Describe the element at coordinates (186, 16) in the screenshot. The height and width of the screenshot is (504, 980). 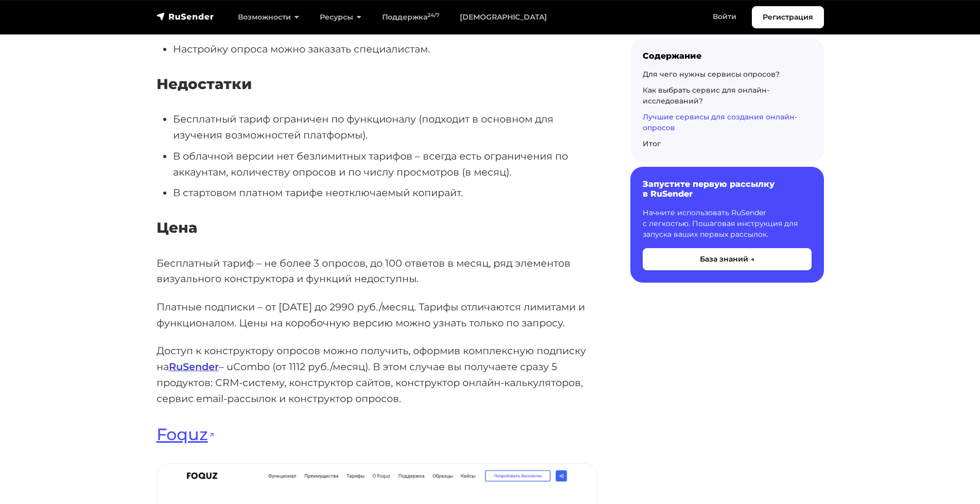
I see `img: RuSender` at that location.